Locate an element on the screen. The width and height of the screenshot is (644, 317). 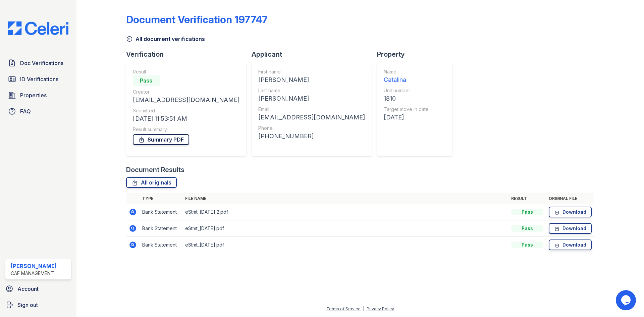
div: Document Results is located at coordinates (155, 170).